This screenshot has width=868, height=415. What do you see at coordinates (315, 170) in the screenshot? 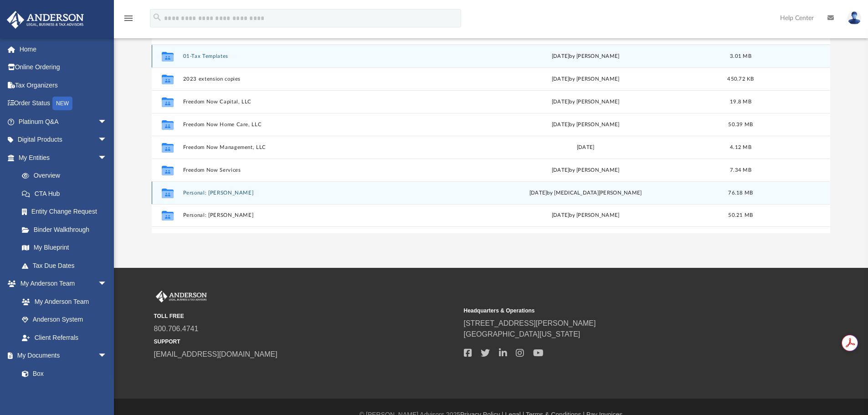
I see `button: Freedom Now Services` at bounding box center [315, 170].